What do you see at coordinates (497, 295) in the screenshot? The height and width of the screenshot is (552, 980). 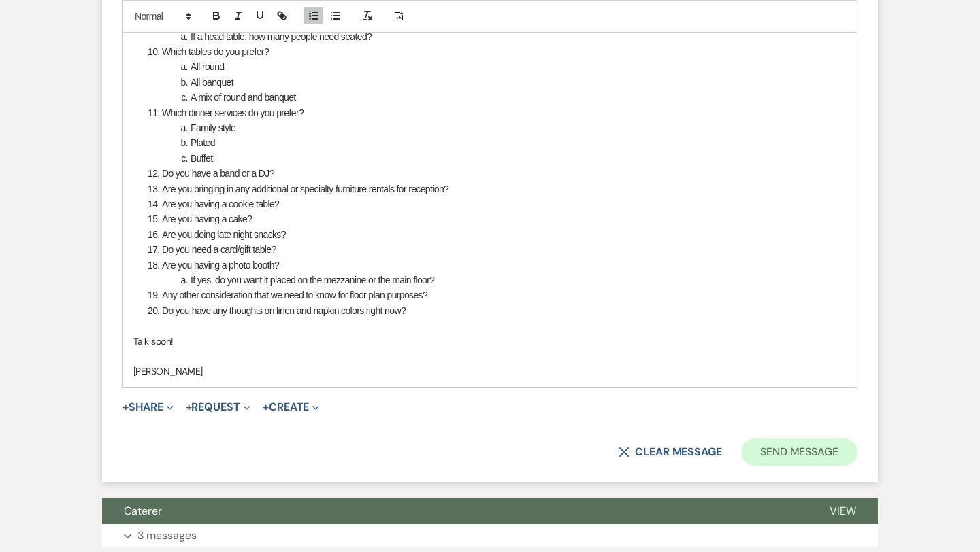 I see `li: Any other consideration that we need to know for floor plan purposes?` at bounding box center [497, 295].